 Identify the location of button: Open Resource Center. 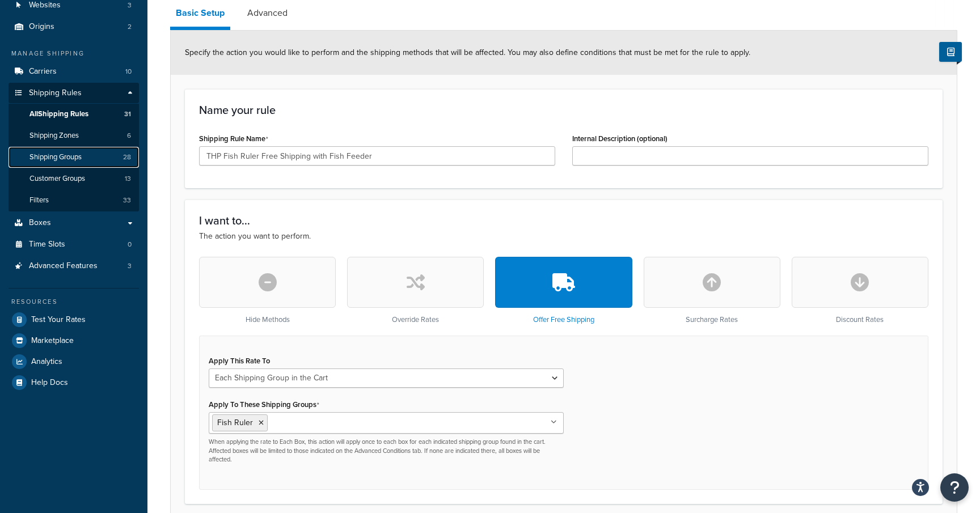
(955, 488).